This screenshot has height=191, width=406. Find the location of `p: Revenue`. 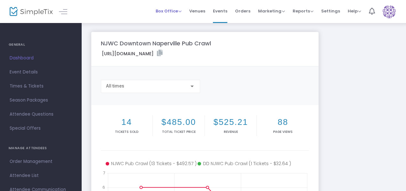

p: Revenue is located at coordinates (230, 132).